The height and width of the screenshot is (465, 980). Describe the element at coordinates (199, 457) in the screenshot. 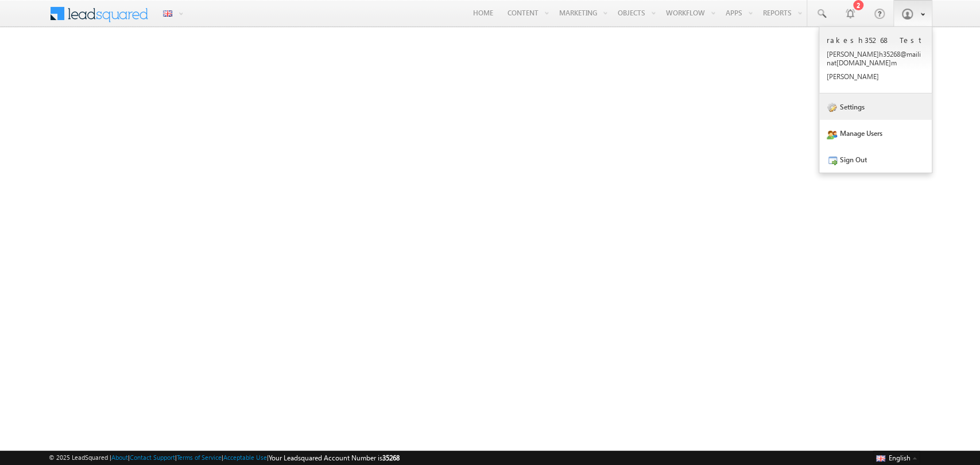

I see `a: Terms of Service` at that location.